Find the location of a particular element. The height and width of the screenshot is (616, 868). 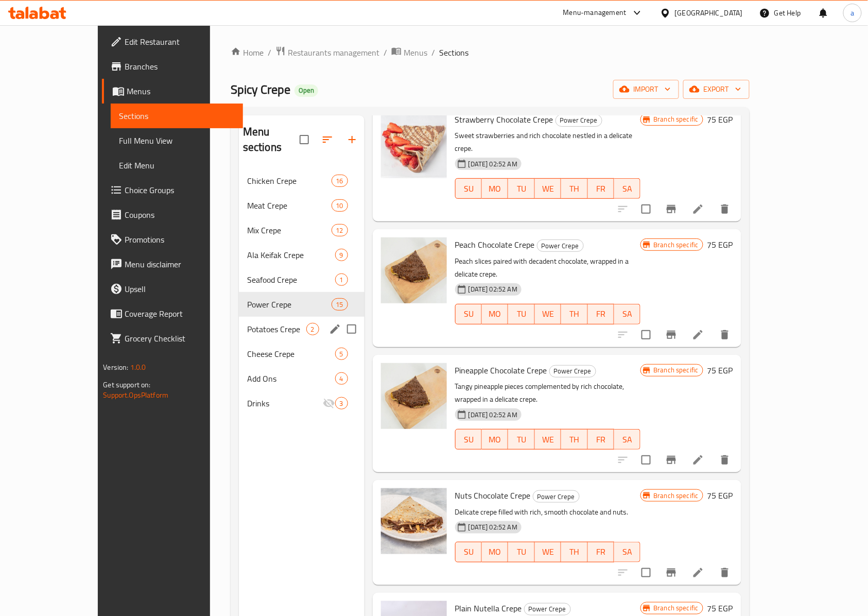

span: Cheese Crepe is located at coordinates (291, 354).